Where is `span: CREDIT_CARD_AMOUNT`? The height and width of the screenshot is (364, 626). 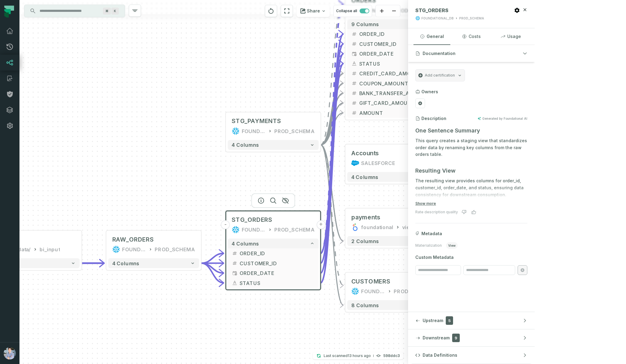
span: CREDIT_CARD_AMOUNT is located at coordinates (396, 73).